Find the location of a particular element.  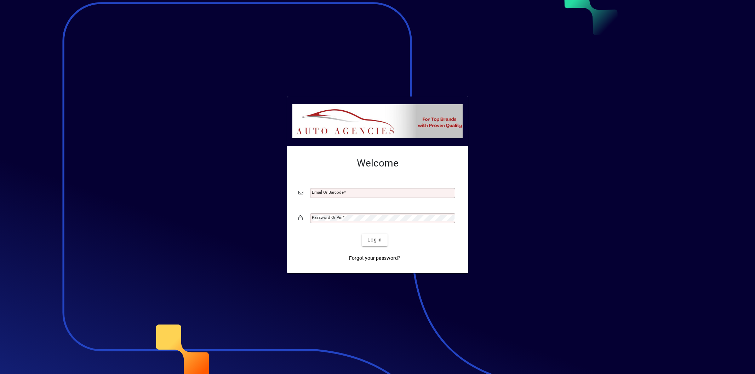

mat-label: Email or Barcode is located at coordinates (328, 192).